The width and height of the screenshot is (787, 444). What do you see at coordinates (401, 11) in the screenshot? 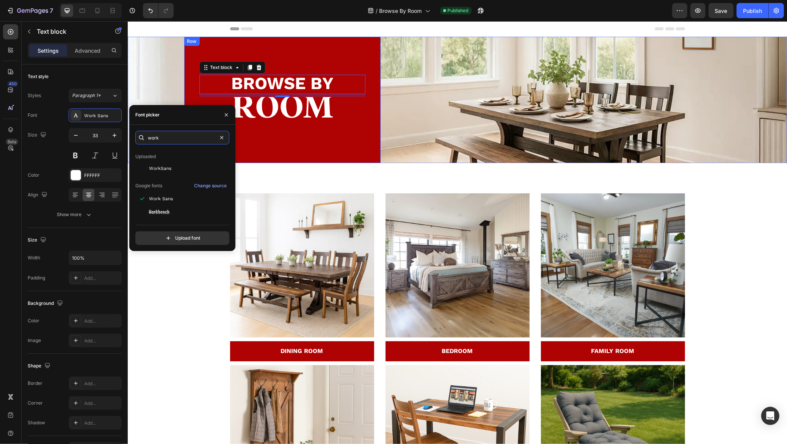
I see `span: Browse By Room` at bounding box center [401, 11].